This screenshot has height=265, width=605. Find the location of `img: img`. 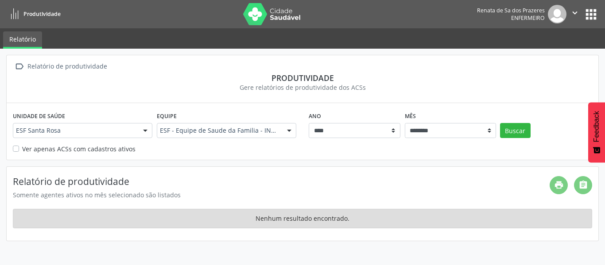

img: img is located at coordinates (557, 14).